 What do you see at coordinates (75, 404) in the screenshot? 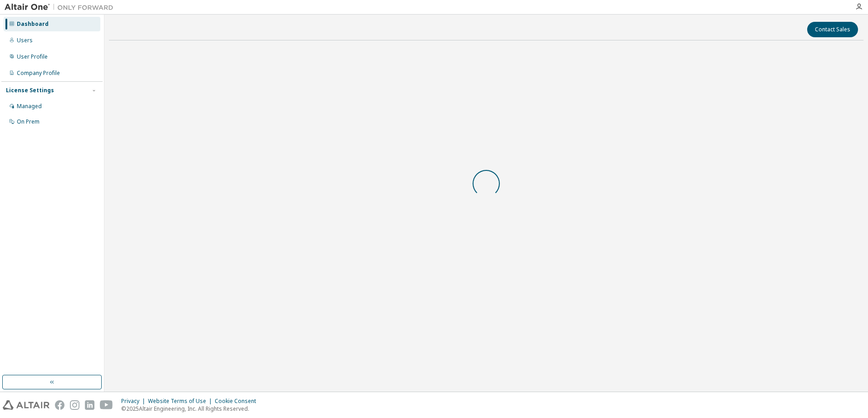
I see `img: instagram.svg` at bounding box center [75, 404].